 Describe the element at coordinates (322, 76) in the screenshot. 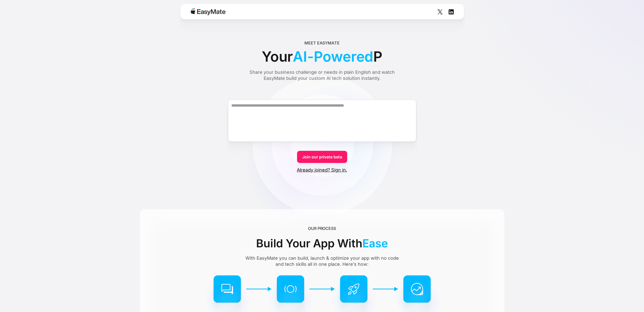

I see `div: Share your business challenge or needs in plain English and watch EasyMate build your custom AI t...` at that location.